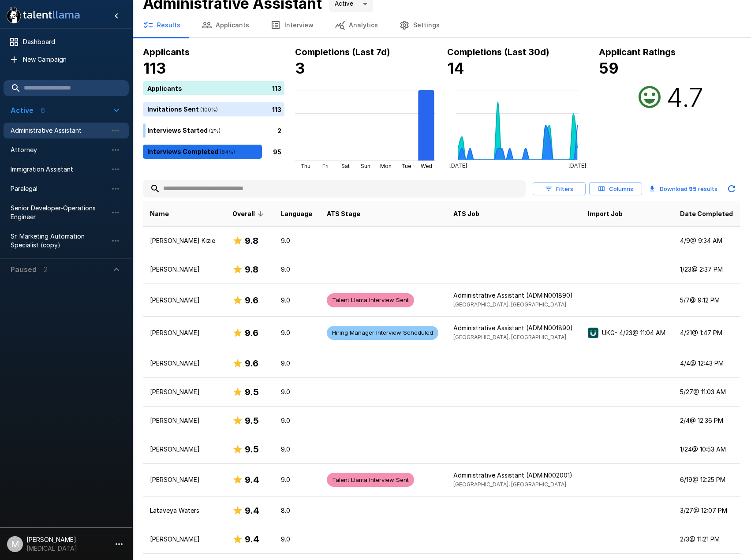  Describe the element at coordinates (498, 52) in the screenshot. I see `b: Completions (Last 30d)` at that location.